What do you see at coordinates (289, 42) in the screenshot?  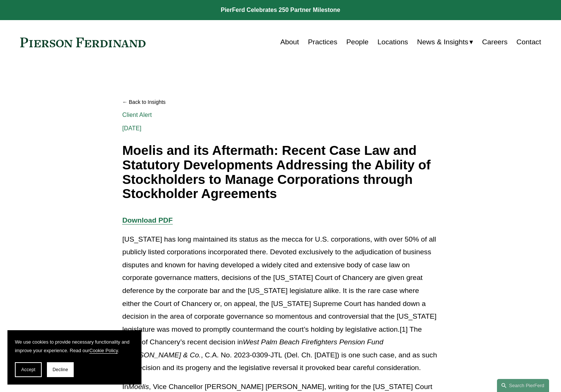 I see `a: About` at bounding box center [289, 42].